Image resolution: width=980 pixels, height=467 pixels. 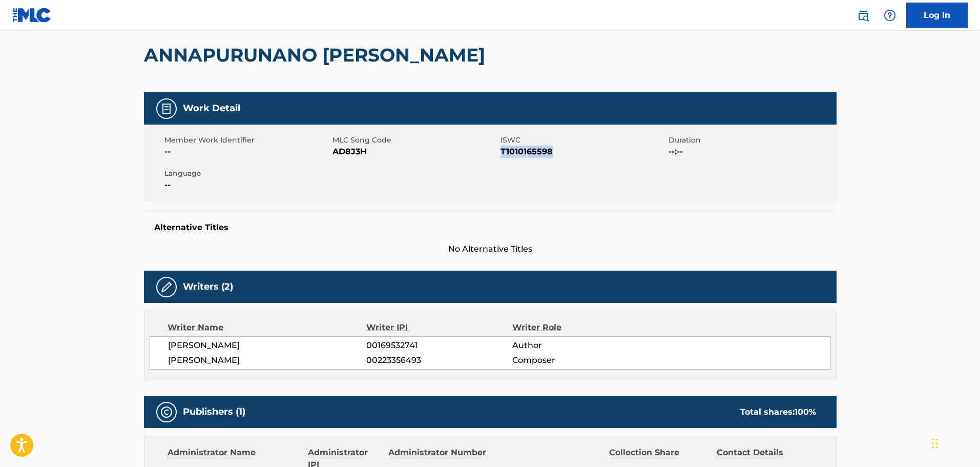 What do you see at coordinates (889, 15) in the screenshot?
I see `div: Help` at bounding box center [889, 15].